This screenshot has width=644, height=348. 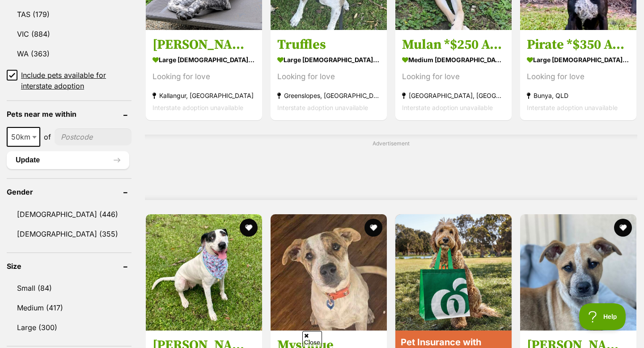 I want to click on img: Jenna - Bull Arab x Australian Cattle Dog, so click(x=579, y=273).